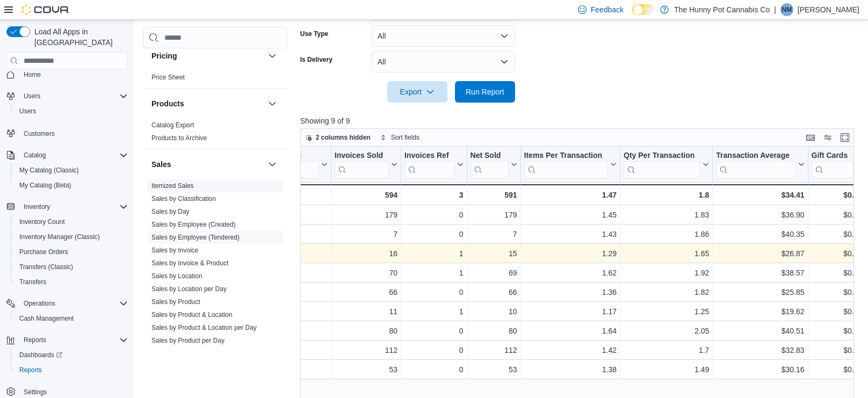 The height and width of the screenshot is (398, 868). I want to click on a: Sales by Classification, so click(184, 198).